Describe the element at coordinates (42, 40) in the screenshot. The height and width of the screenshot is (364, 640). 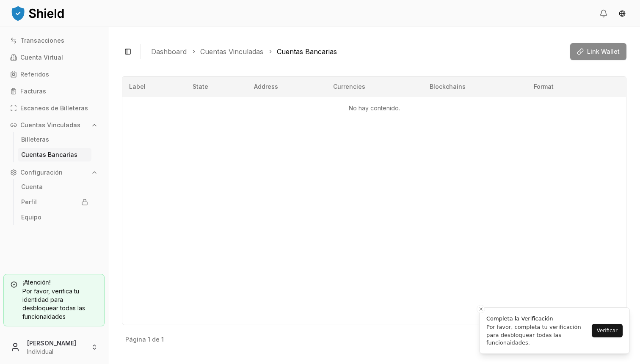
I see `p: Transacciones` at that location.